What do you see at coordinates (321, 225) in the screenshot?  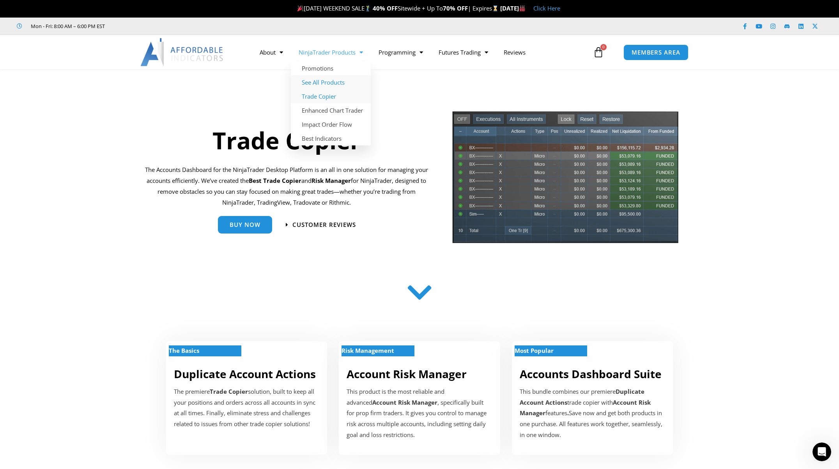 I see `a: Customer Reviews` at bounding box center [321, 225].